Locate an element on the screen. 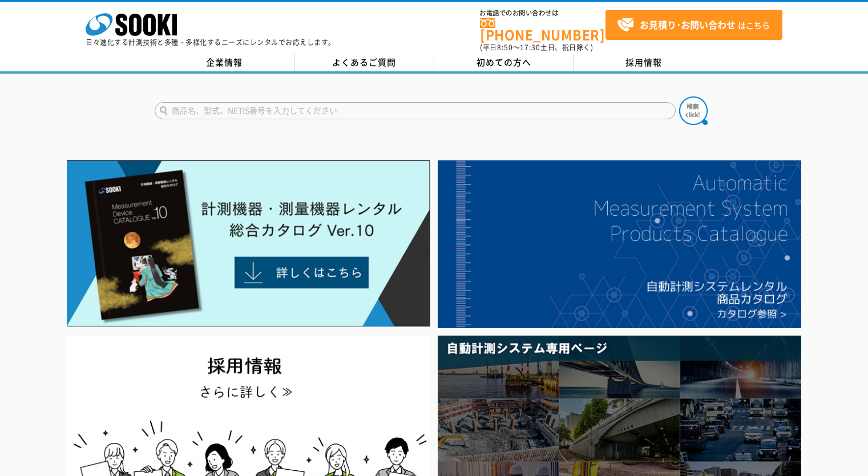  strong: お見積り･お問い合わせ is located at coordinates (688, 25).